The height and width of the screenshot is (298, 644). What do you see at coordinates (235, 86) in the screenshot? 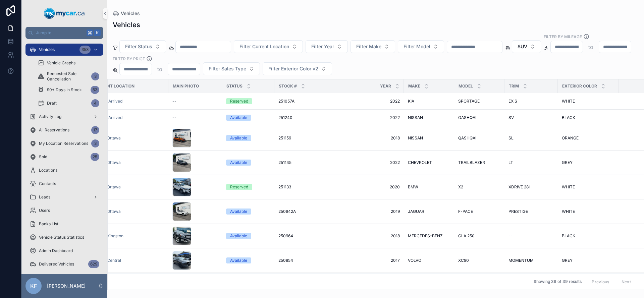
I see `span: Status` at bounding box center [235, 86].